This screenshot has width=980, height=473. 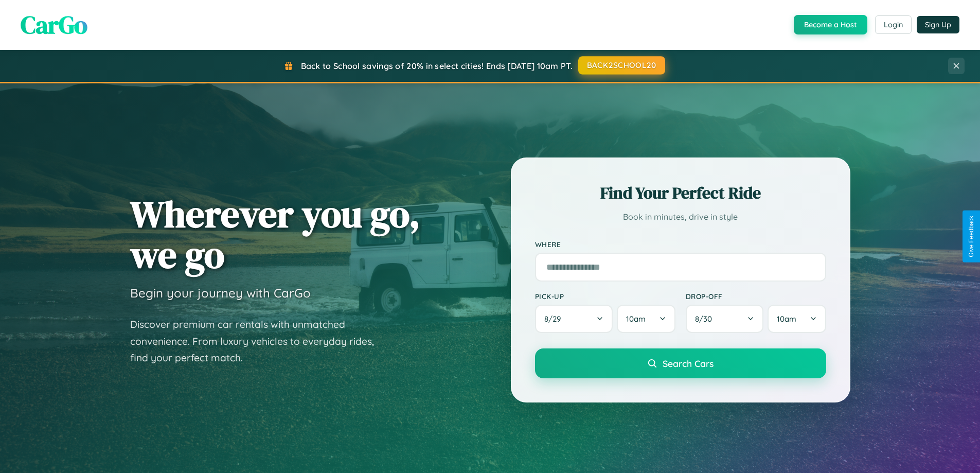 I want to click on span: CarGo, so click(x=54, y=24).